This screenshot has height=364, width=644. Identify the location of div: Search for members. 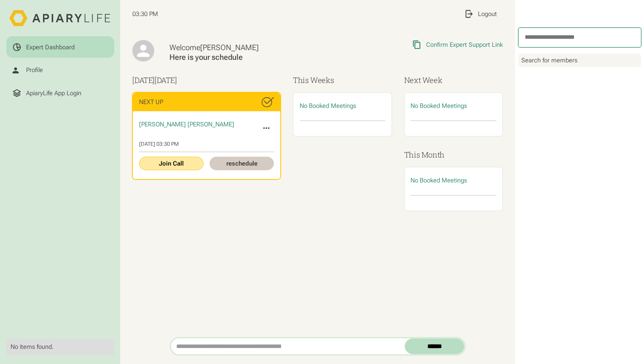
(579, 60).